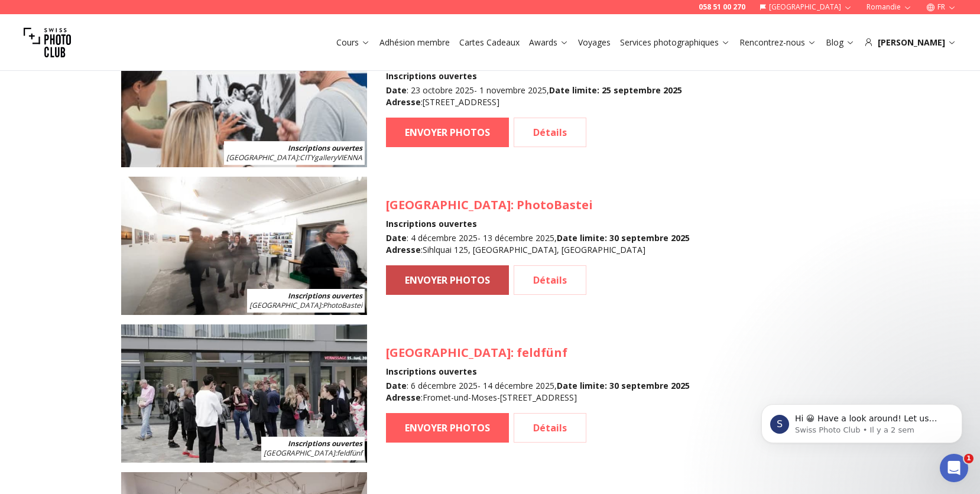 This screenshot has height=494, width=980. I want to click on a: Voyages, so click(594, 42).